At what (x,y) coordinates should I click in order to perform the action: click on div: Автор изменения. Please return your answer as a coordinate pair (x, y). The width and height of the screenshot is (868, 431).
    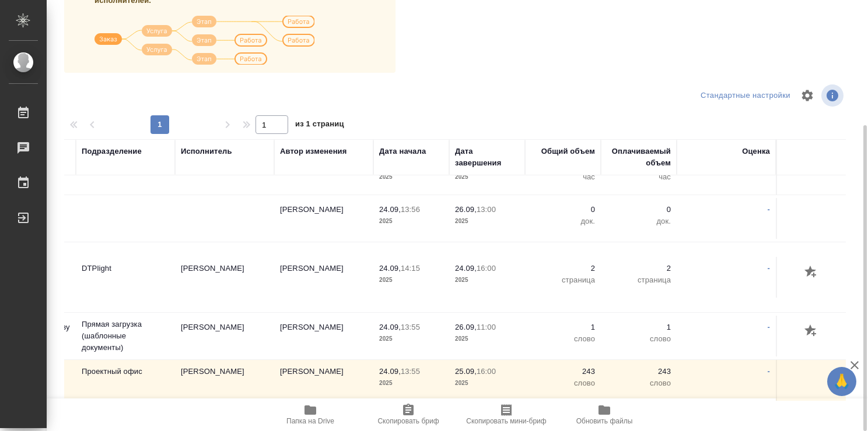
    Looking at the image, I should click on (313, 152).